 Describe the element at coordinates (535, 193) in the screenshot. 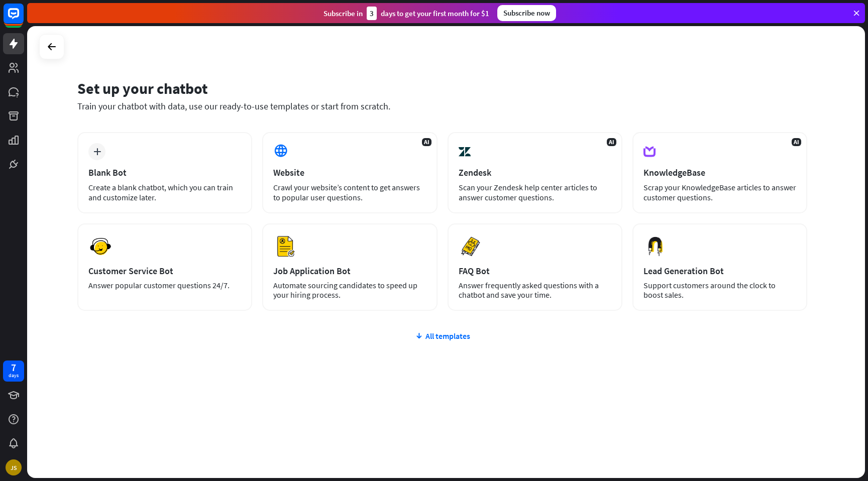

I see `div: Scan your Zendesk help center articles to answer customer questions.` at that location.